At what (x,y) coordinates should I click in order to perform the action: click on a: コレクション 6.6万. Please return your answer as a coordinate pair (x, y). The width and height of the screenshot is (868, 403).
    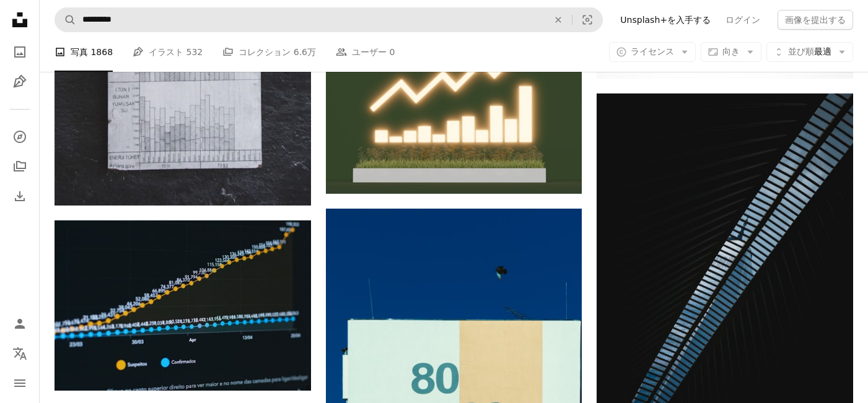
    Looking at the image, I should click on (269, 52).